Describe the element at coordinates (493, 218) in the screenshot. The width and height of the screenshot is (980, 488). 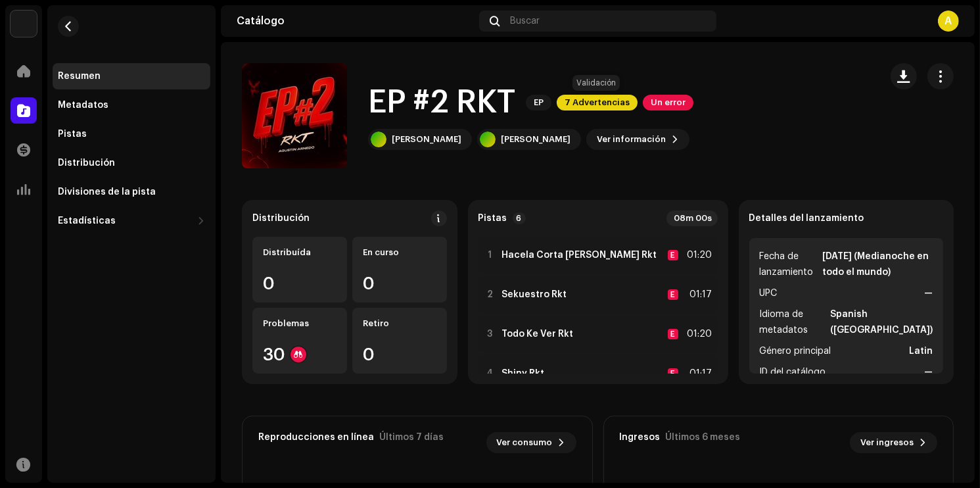
I see `strong: Pistas` at that location.